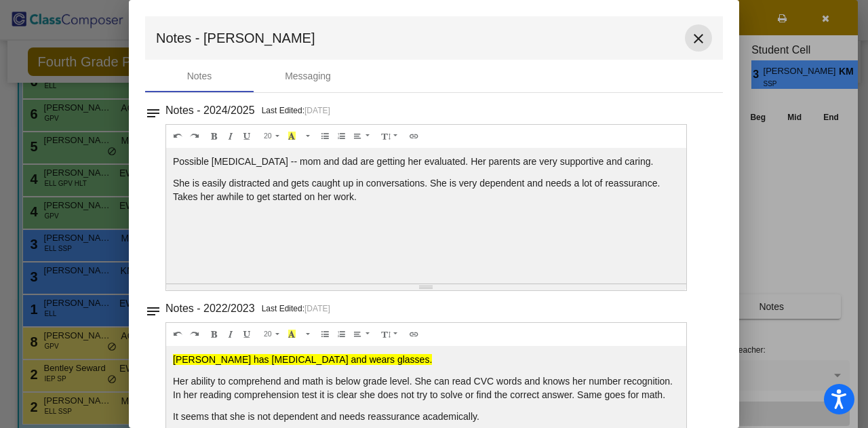 This screenshot has width=868, height=428. What do you see at coordinates (210, 308) in the screenshot?
I see `h3: Notes - 2022/2023` at bounding box center [210, 308].